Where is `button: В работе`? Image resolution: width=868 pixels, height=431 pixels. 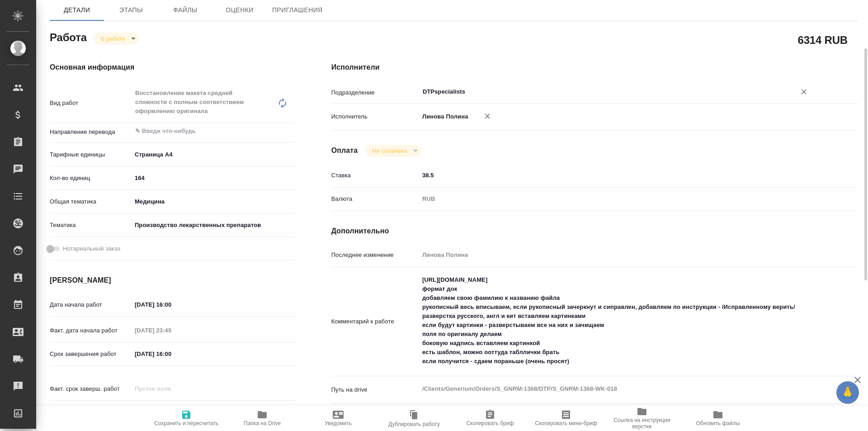
button: В работе is located at coordinates (113, 38).